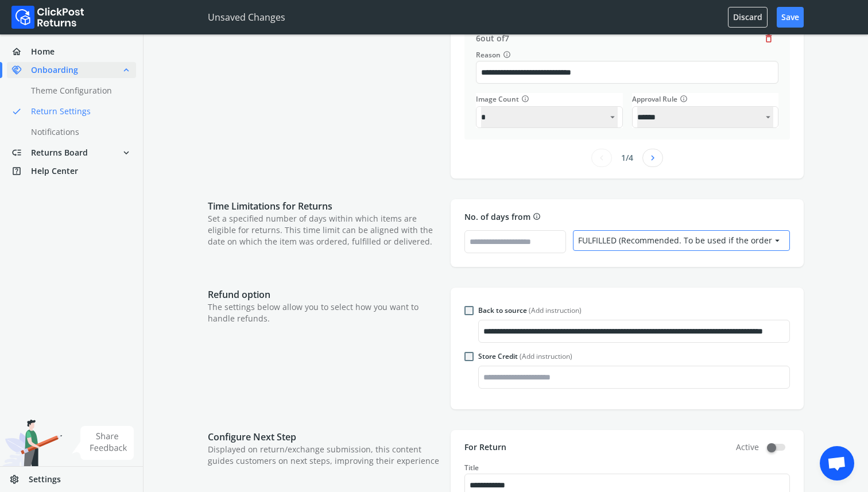  What do you see at coordinates (485, 448) in the screenshot?
I see `p: For Return` at bounding box center [485, 448].